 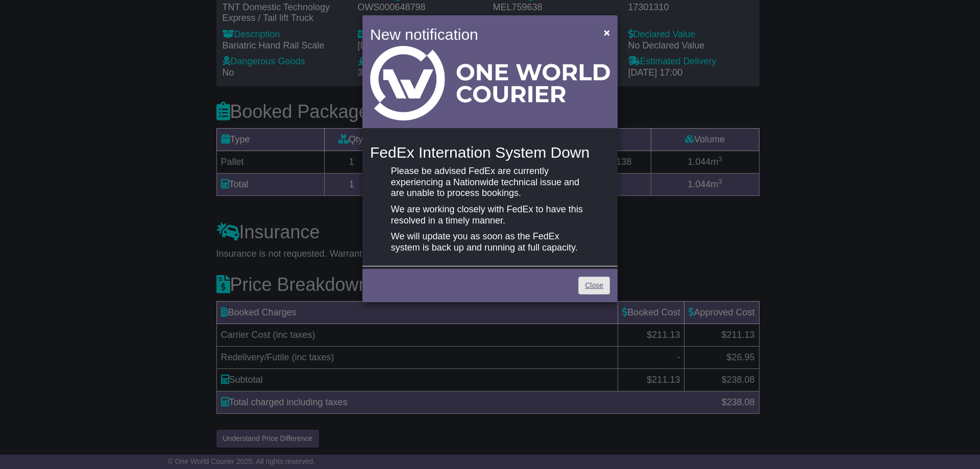 What do you see at coordinates (480, 35) in the screenshot?
I see `h4: New notification` at bounding box center [480, 35].